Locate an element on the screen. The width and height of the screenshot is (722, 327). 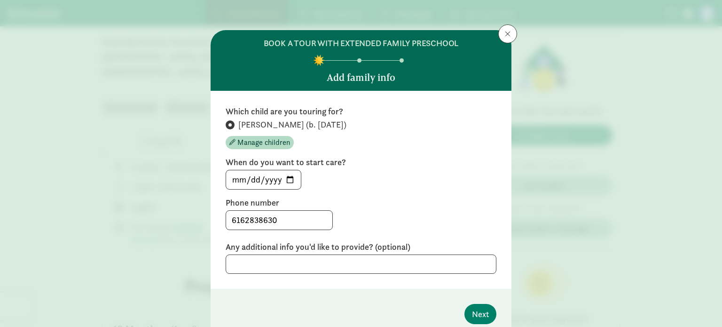
h5: Add family info is located at coordinates (361, 78).